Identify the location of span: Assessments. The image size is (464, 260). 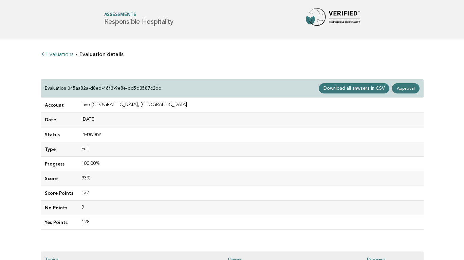
(139, 15).